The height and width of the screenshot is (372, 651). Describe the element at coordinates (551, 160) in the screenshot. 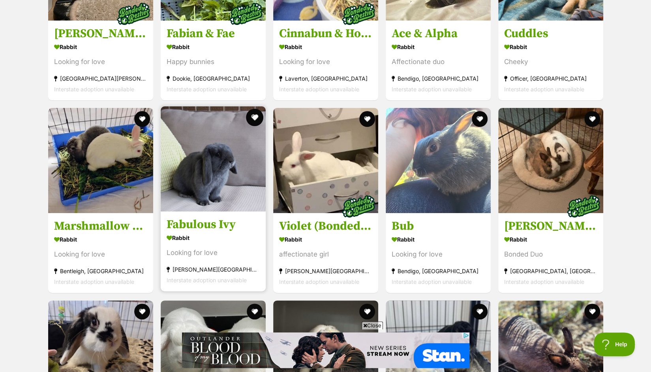

I see `img: Billy & Lilly` at that location.